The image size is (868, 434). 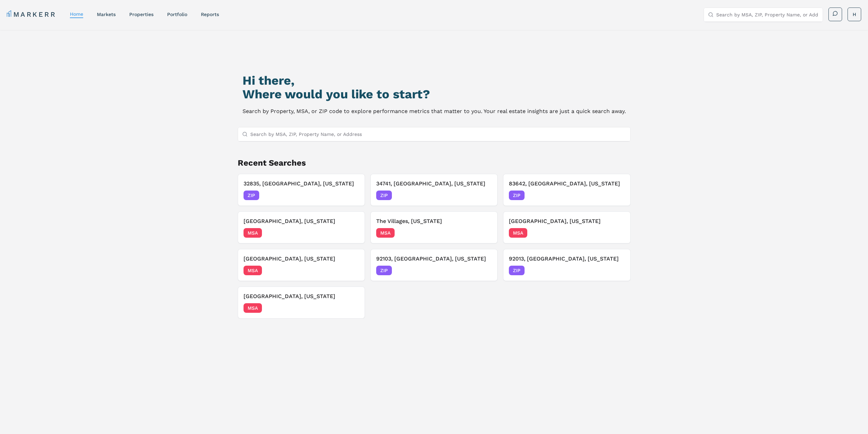 I want to click on a: Portfolio, so click(x=177, y=14).